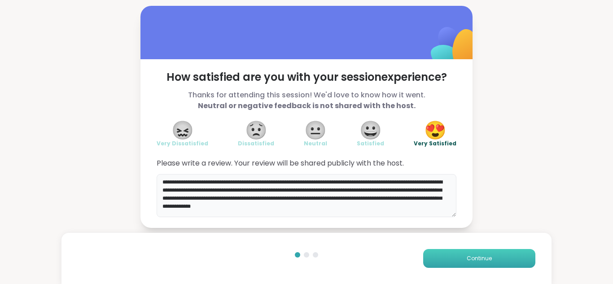 Image resolution: width=613 pixels, height=284 pixels. What do you see at coordinates (306, 163) in the screenshot?
I see `span: Please write a review. Your review will be shared publicly with the host.` at bounding box center [306, 163].